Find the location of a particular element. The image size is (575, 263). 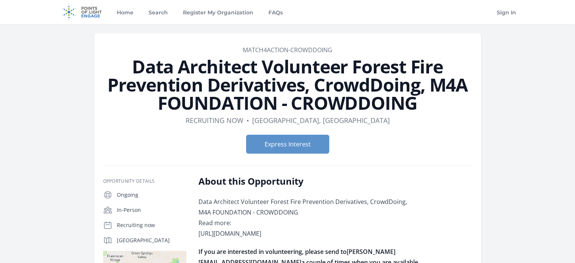

a: Match4Action-CrowdDoing is located at coordinates (287, 50).